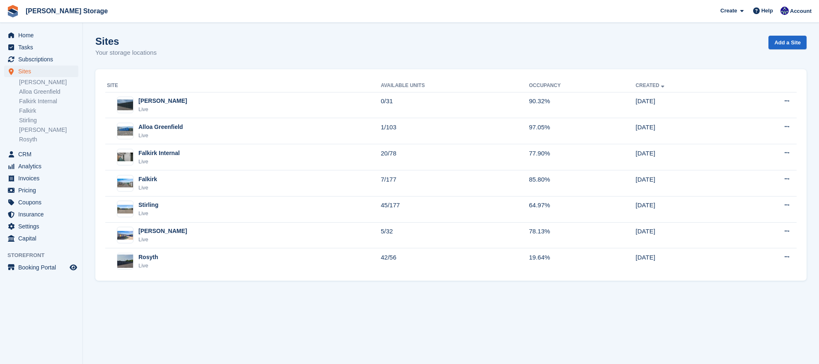 The height and width of the screenshot is (364, 819). I want to click on span: Coupons, so click(43, 202).